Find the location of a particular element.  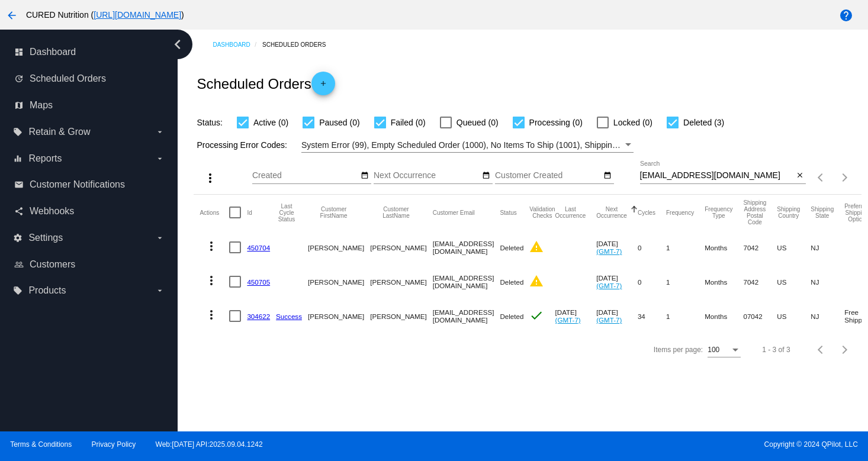

span: Deleted (3) is located at coordinates (703, 123).